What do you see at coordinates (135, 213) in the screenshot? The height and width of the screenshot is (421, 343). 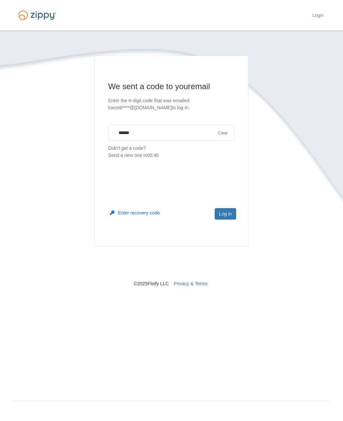 I see `button: Enter recovery code` at bounding box center [135, 213].